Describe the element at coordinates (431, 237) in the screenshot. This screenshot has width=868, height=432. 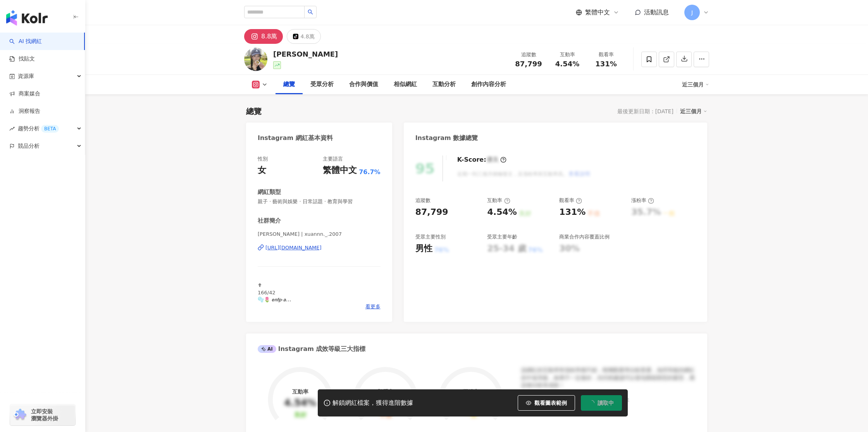
I see `div: 受眾主要性別` at that location.